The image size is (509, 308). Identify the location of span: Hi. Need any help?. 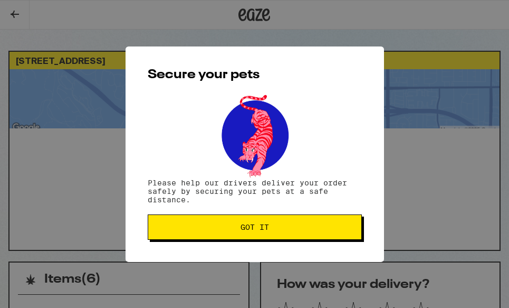
(41, 12).